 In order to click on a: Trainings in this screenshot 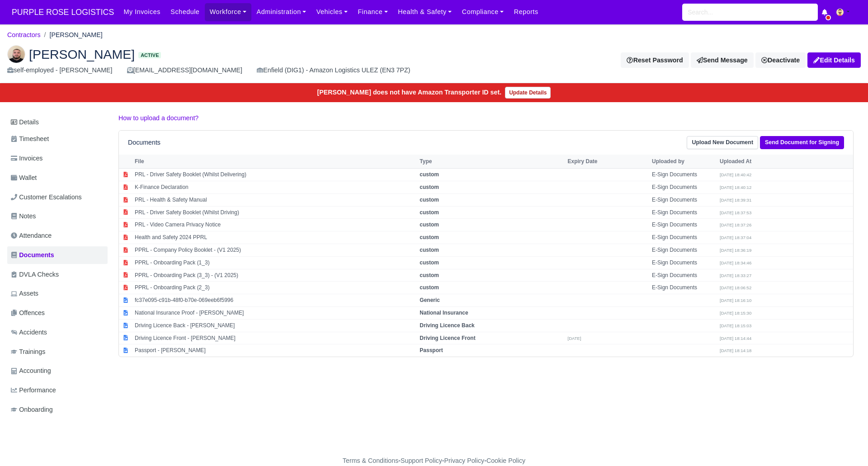, I will do `click(57, 352)`.